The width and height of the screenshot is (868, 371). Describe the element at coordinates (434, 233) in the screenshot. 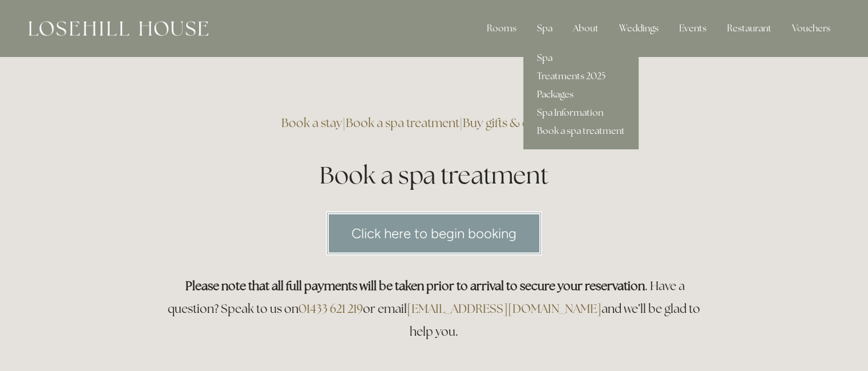

I see `a: Click here to begin booking` at that location.